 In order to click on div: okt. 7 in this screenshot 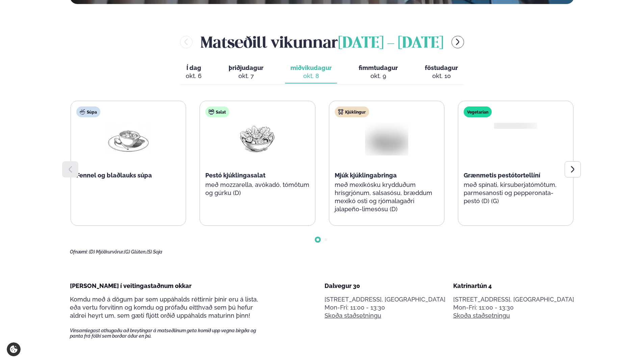, I will do `click(245, 76)`.